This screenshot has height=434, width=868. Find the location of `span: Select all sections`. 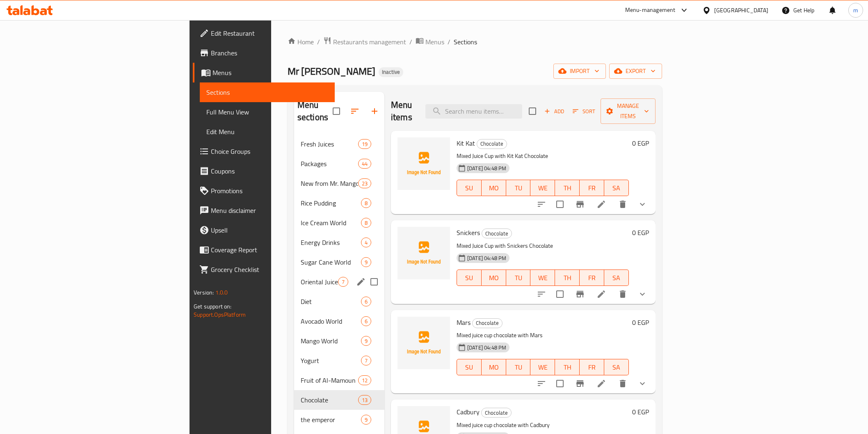

span: Select all sections is located at coordinates (336, 111).